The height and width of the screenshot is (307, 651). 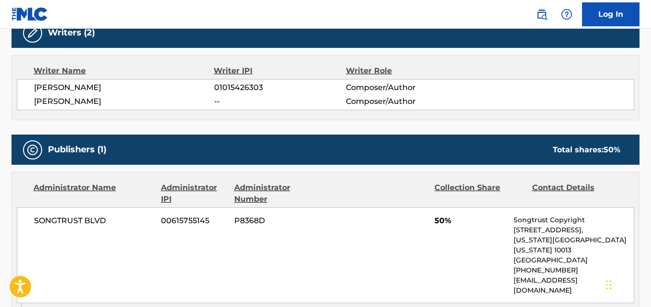 I want to click on div: Writer Name, so click(x=124, y=71).